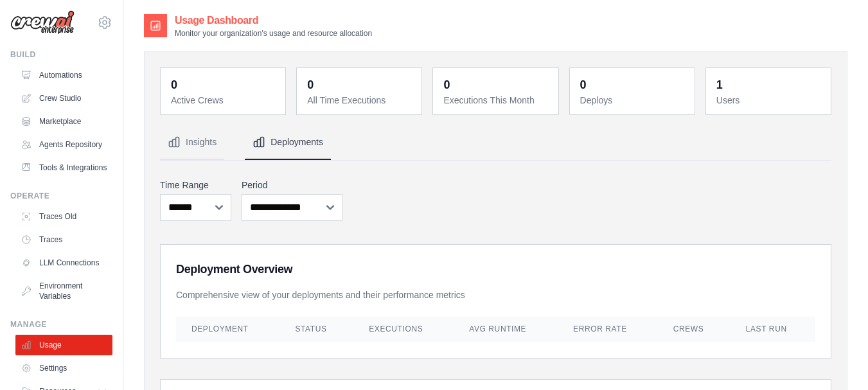  Describe the element at coordinates (403, 329) in the screenshot. I see `th: Executions` at that location.